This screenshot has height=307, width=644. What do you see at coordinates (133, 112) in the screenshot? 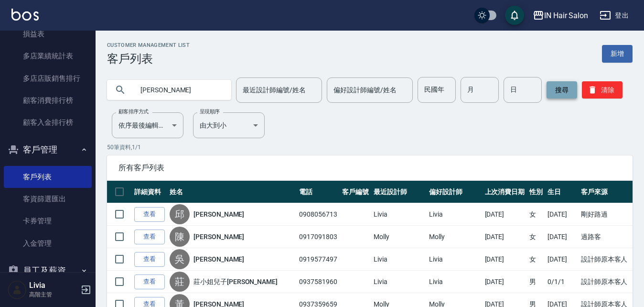
I see `label: 顧客排序方式` at bounding box center [133, 112].